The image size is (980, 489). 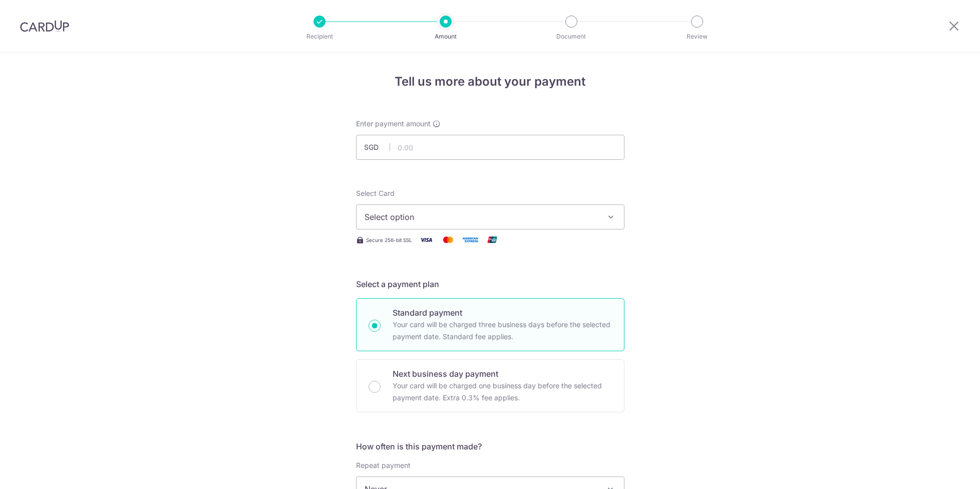 I want to click on p: Next business day payment, so click(x=503, y=374).